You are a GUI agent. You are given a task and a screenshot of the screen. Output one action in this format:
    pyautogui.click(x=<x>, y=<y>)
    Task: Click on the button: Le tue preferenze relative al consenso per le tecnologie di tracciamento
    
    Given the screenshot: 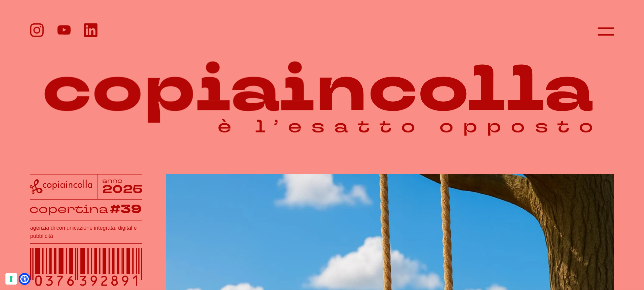 What is the action you would take?
    pyautogui.click(x=11, y=279)
    